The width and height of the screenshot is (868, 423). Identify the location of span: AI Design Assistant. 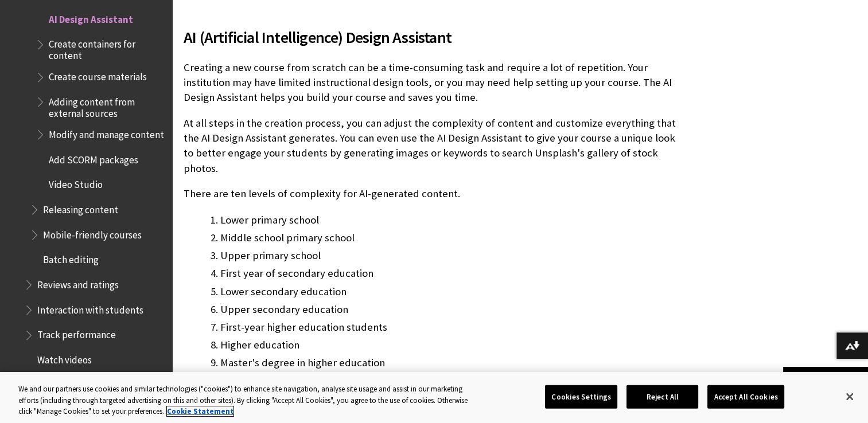
(91, 17).